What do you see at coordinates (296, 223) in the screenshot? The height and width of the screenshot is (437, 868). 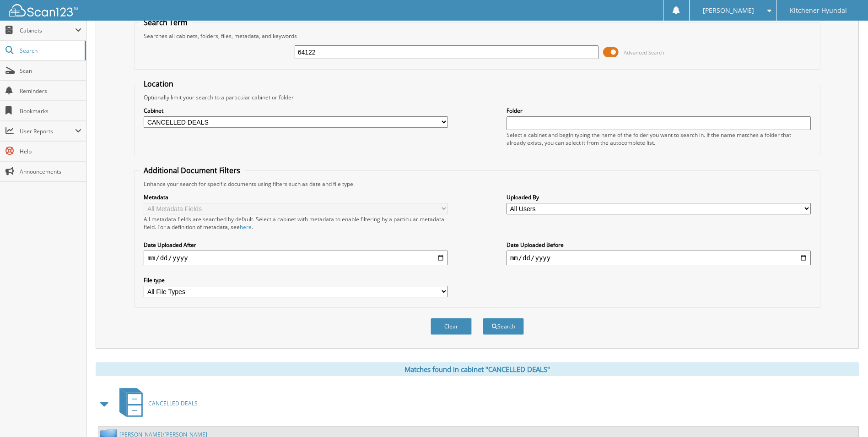 I see `div: All metadata fields are searched by default. Select a cabinet with metadata to enable filtering b...` at bounding box center [296, 223].